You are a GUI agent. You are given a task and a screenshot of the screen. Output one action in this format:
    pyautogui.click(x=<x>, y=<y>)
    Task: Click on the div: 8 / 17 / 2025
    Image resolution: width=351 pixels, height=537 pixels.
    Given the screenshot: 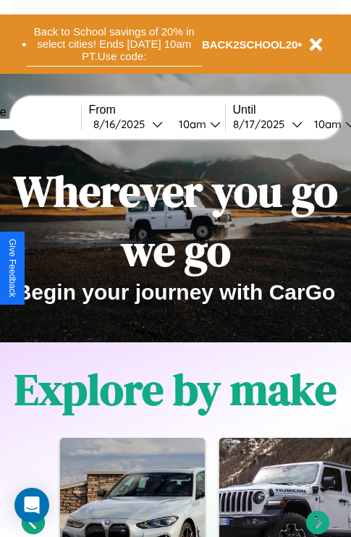 What is the action you would take?
    pyautogui.click(x=262, y=124)
    